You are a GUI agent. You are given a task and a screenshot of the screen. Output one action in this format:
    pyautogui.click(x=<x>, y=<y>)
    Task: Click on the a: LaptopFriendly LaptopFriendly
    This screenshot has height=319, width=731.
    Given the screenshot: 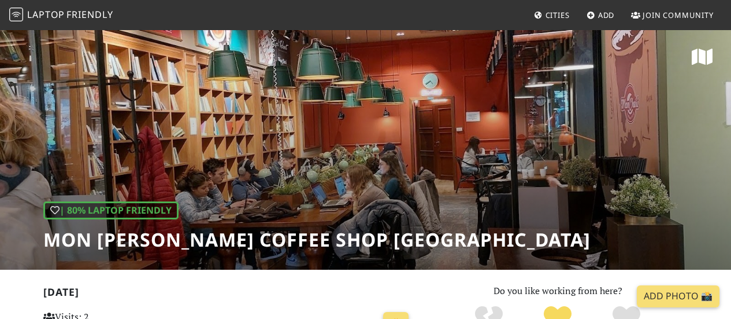 What is the action you would take?
    pyautogui.click(x=61, y=15)
    